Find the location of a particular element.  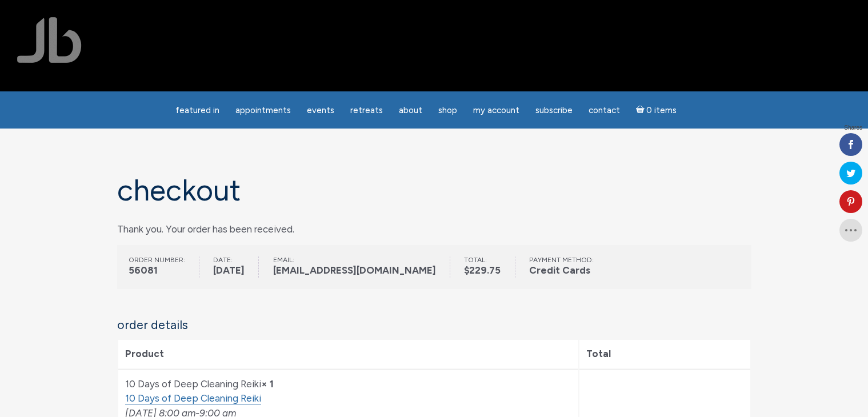

li: Date: is located at coordinates (236, 267).